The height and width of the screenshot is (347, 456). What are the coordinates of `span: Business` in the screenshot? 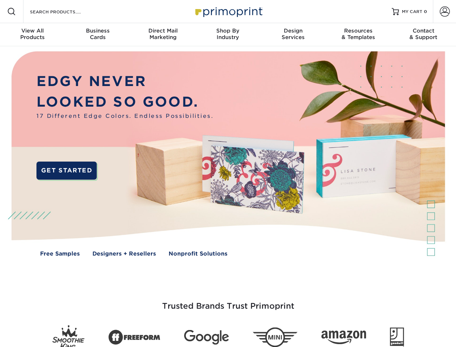 It's located at (98, 31).